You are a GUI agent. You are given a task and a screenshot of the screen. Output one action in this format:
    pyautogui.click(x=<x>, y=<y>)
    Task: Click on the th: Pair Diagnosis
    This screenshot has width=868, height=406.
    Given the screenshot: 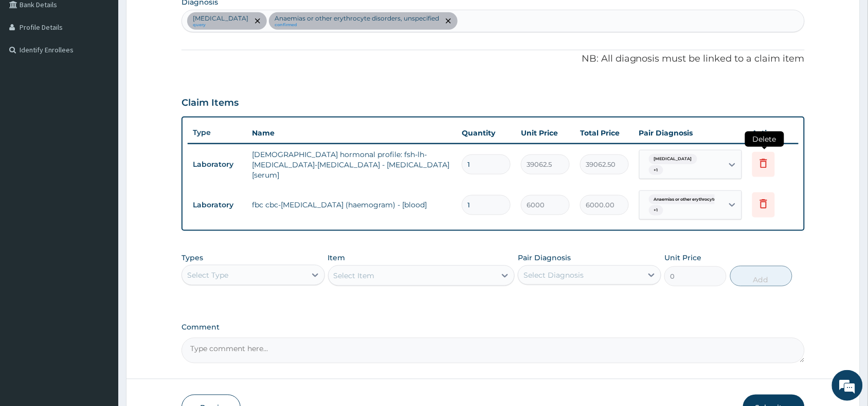 What is the action you would take?
    pyautogui.click(x=691, y=133)
    